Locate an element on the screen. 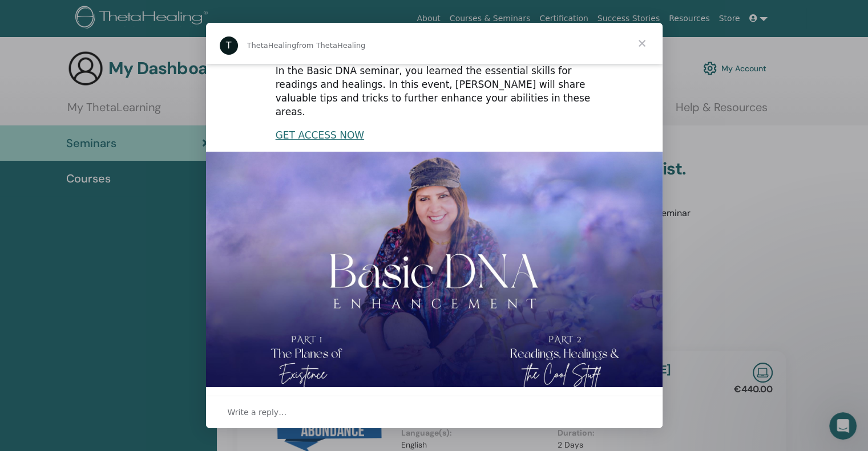  a: GET ACCESS NOW is located at coordinates (319, 135).